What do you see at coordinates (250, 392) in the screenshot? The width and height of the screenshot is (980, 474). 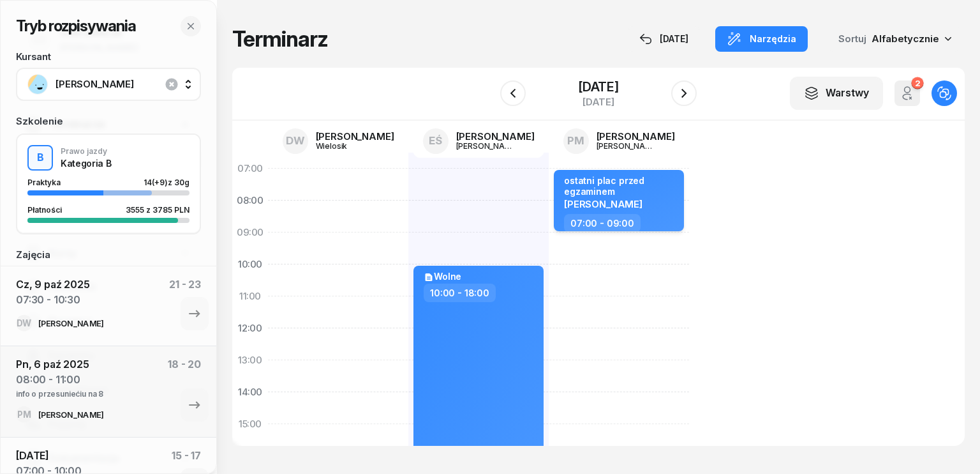 I see `div: 14:00` at bounding box center [250, 392].